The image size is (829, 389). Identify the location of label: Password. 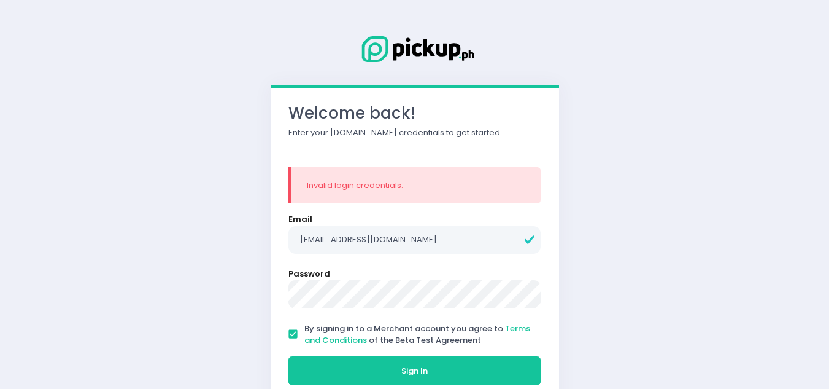
(309, 274).